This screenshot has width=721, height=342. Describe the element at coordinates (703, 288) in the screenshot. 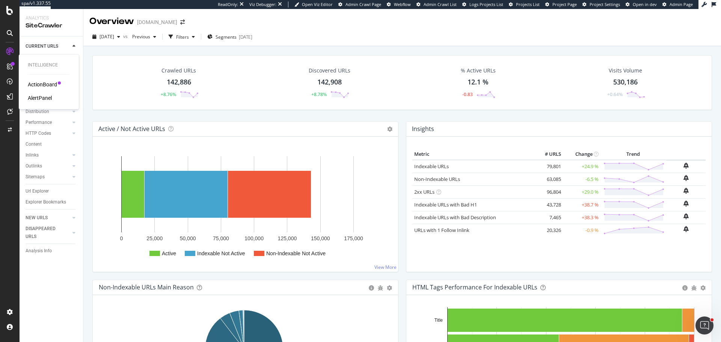

I see `div: gear` at that location.